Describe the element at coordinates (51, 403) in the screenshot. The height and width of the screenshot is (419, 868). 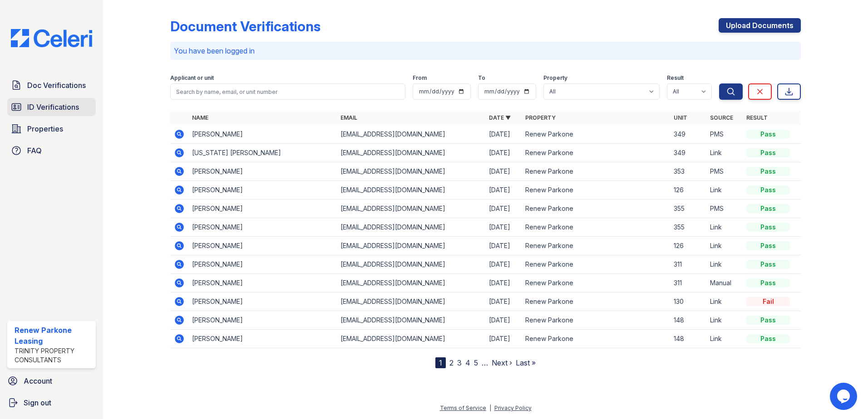
I see `button: Sign out` at that location.